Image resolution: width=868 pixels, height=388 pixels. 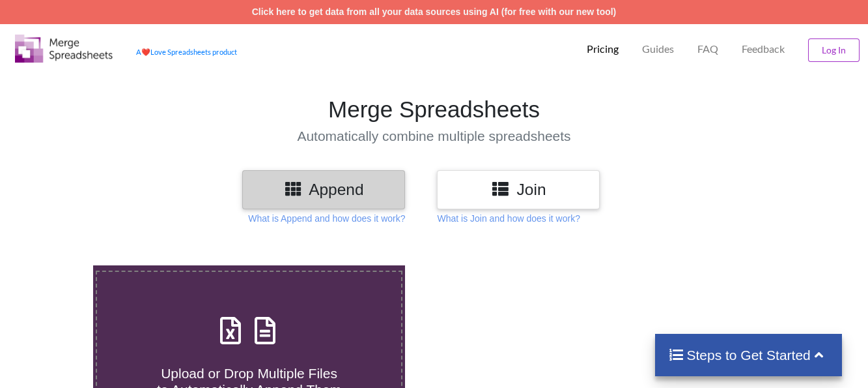 What do you see at coordinates (146, 51) in the screenshot?
I see `span: heart` at bounding box center [146, 51].